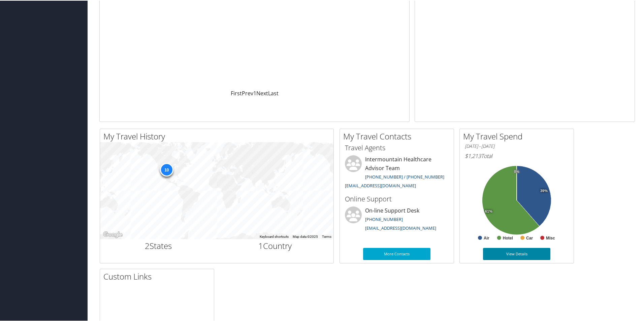  What do you see at coordinates (487, 238) in the screenshot?
I see `text: Air` at bounding box center [487, 238].